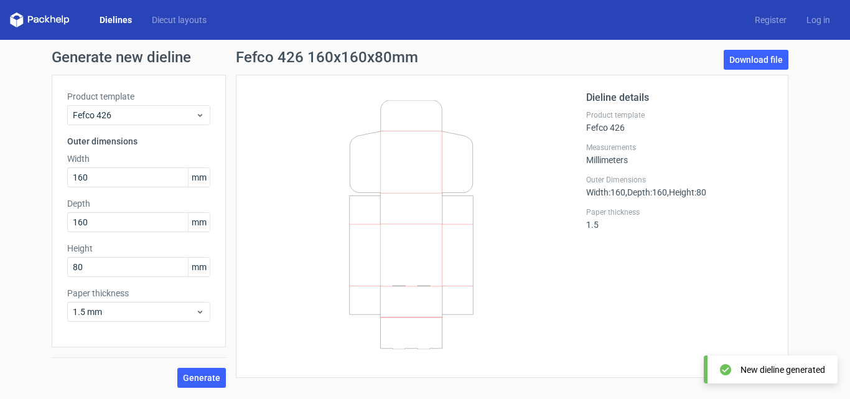 The width and height of the screenshot is (850, 399). I want to click on div: Millimeters, so click(679, 154).